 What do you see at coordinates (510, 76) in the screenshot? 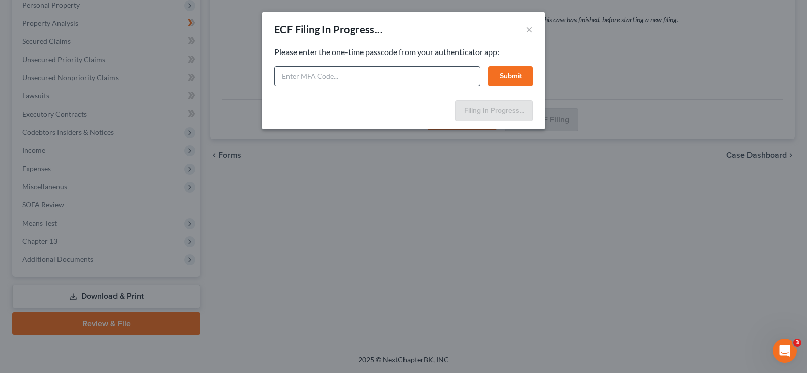
I see `button: Submit` at bounding box center [510, 76].